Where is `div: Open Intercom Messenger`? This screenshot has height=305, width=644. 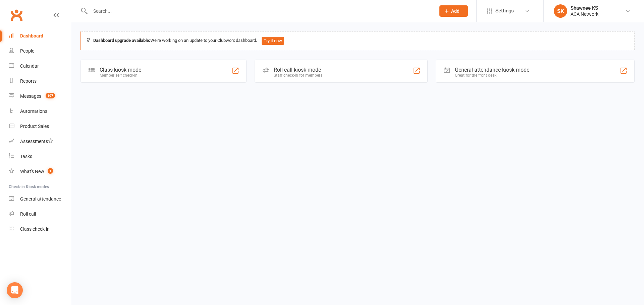
div: Open Intercom Messenger is located at coordinates (15, 291).